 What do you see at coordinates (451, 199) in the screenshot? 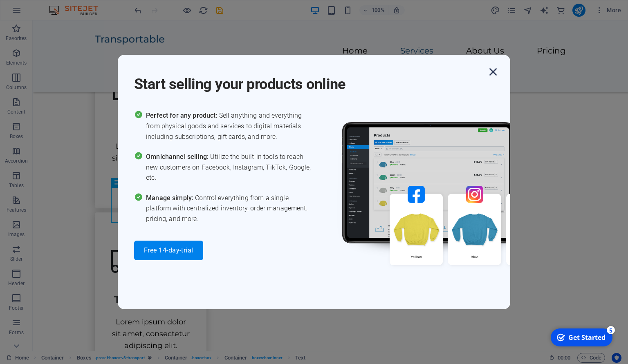
I see `img: promo_image.png` at bounding box center [451, 199].